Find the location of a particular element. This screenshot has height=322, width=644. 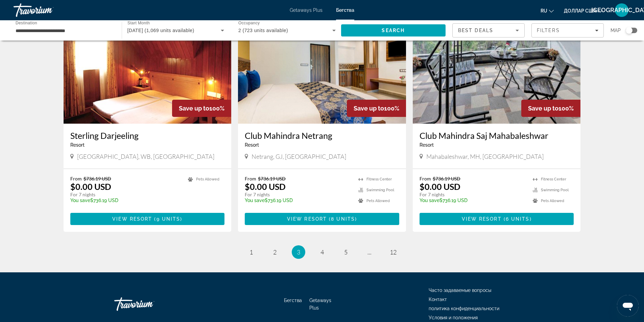

a: View Resort(6 units) is located at coordinates (497, 219).